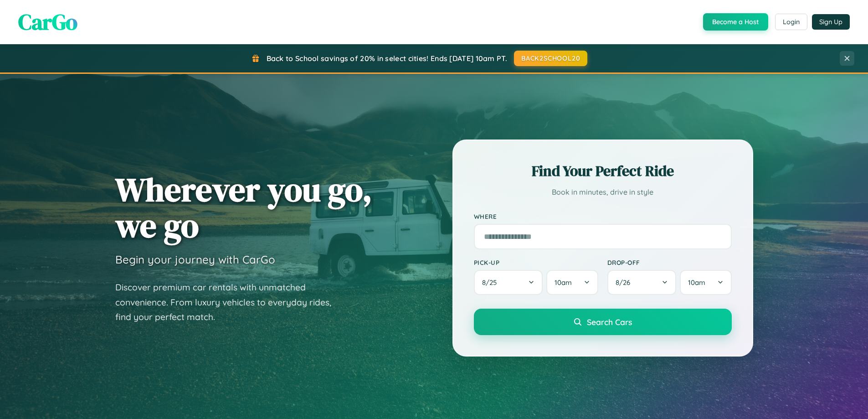 The height and width of the screenshot is (419, 868). Describe the element at coordinates (492, 282) in the screenshot. I see `span: 8 / 25` at that location.